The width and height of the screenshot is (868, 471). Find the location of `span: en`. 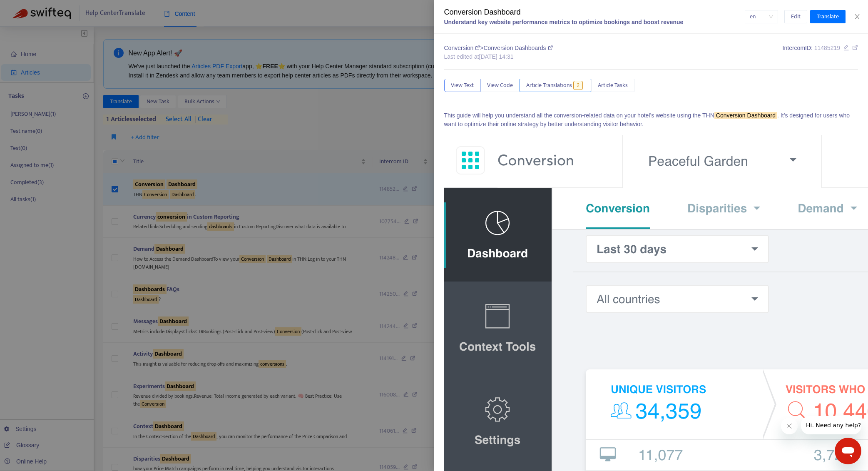

span: en is located at coordinates (762, 16).